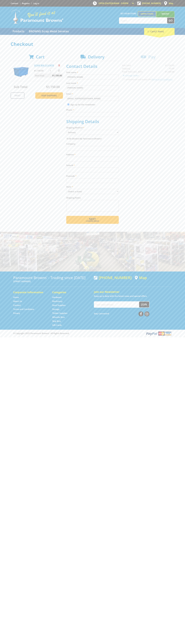 The height and width of the screenshot is (644, 185). What do you see at coordinates (144, 304) in the screenshot?
I see `button: Join` at bounding box center [144, 304].